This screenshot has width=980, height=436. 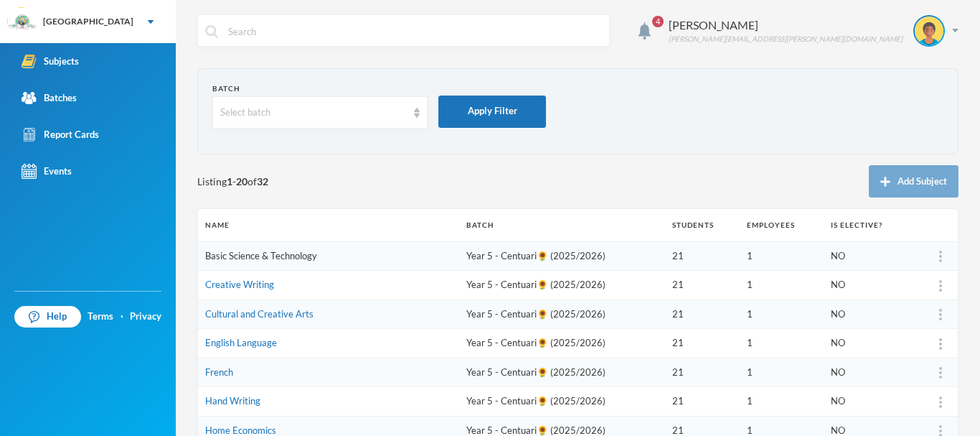 What do you see at coordinates (263, 180) in the screenshot?
I see `b: 32` at bounding box center [263, 180].